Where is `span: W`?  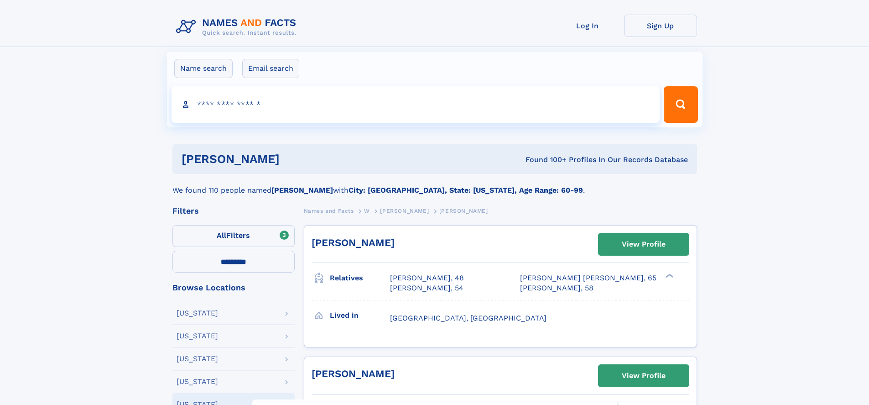
span: W is located at coordinates (367, 211).